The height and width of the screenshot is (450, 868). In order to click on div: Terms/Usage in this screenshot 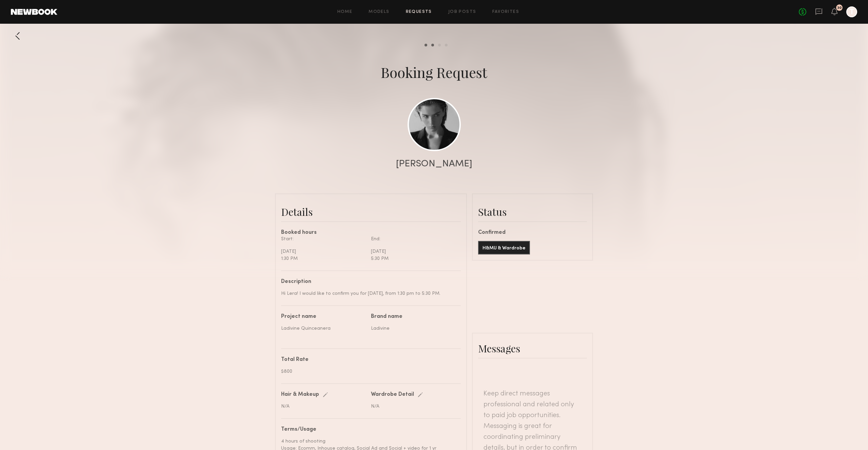, I will do `click(368, 430)`.